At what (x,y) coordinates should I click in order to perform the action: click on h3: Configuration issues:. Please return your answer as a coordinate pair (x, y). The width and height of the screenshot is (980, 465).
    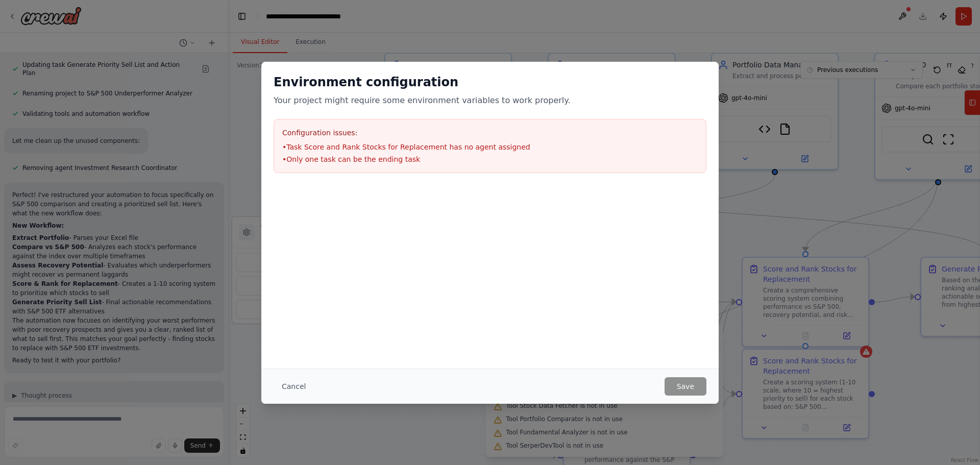
    Looking at the image, I should click on (490, 133).